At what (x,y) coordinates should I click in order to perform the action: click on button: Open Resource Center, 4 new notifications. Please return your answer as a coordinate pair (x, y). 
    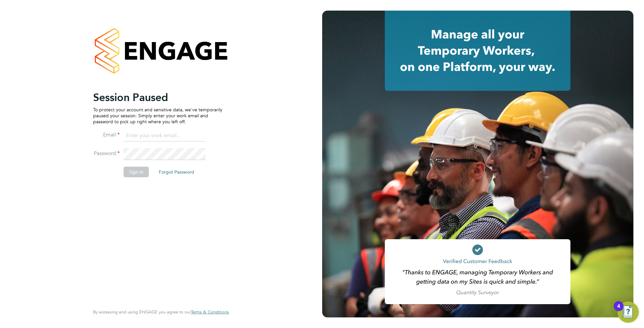
    Looking at the image, I should click on (628, 312).